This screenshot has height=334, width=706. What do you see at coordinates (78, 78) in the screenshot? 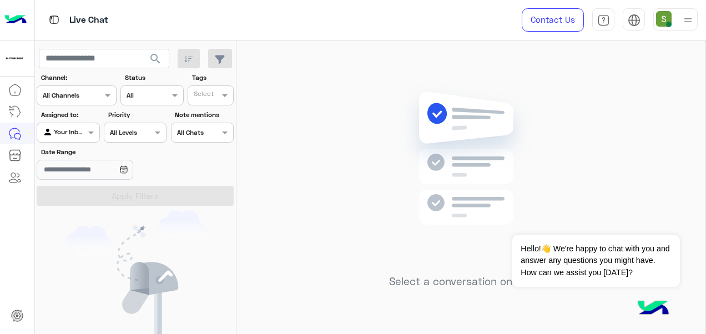
I see `label: Channel:` at bounding box center [78, 78].